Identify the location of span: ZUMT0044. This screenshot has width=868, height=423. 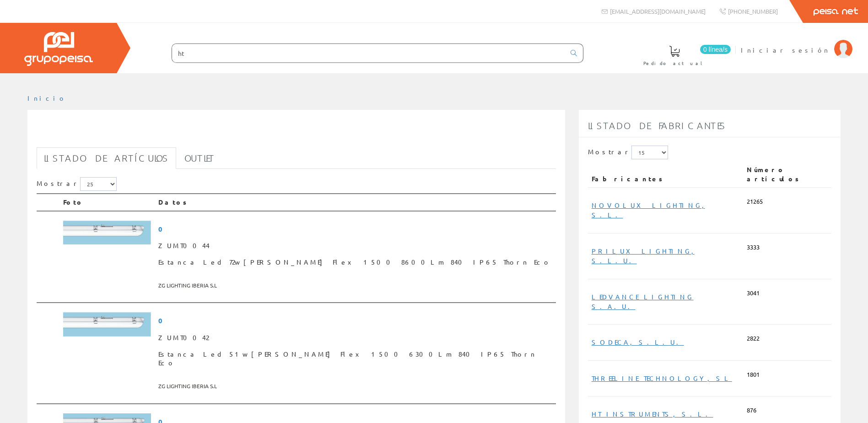
(355, 246).